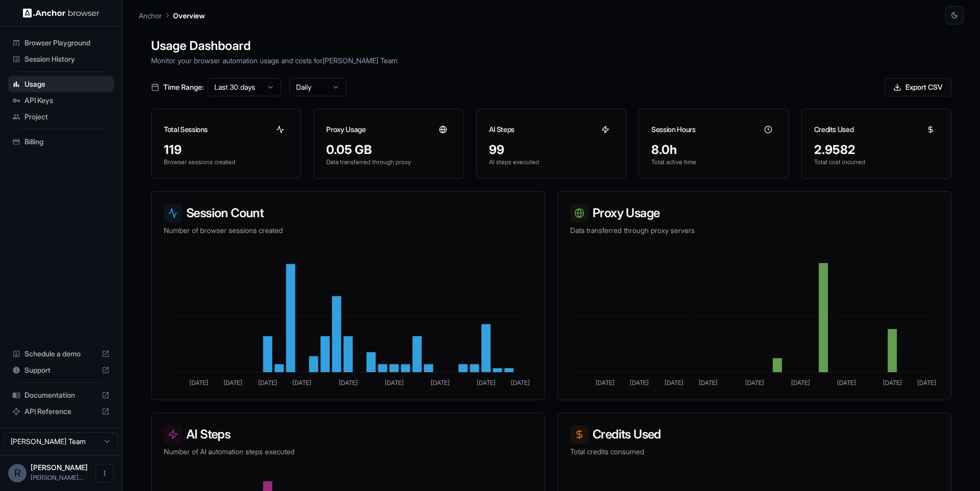  I want to click on div: Session History, so click(61, 59).